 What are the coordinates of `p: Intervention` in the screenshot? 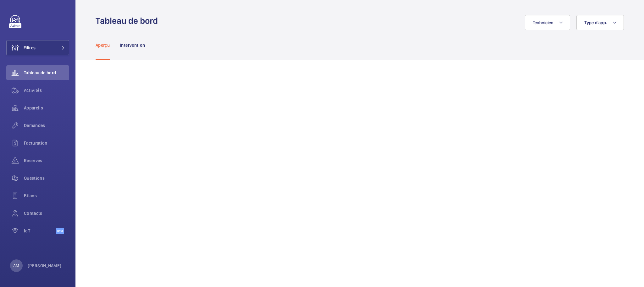 It's located at (132, 45).